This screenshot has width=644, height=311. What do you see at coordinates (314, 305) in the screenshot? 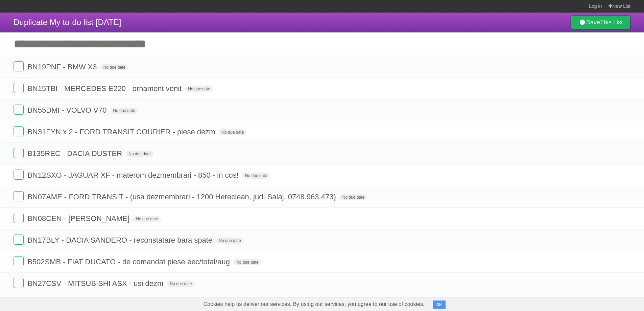
I see `span: Cookies help us deliver our services. By using our services, you agree to our use of cookies.` at bounding box center [314, 305].